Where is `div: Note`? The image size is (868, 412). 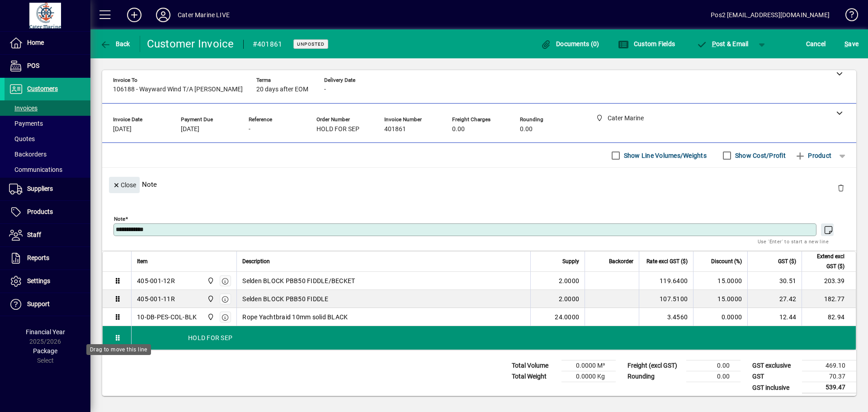 div: Note is located at coordinates (479, 184).